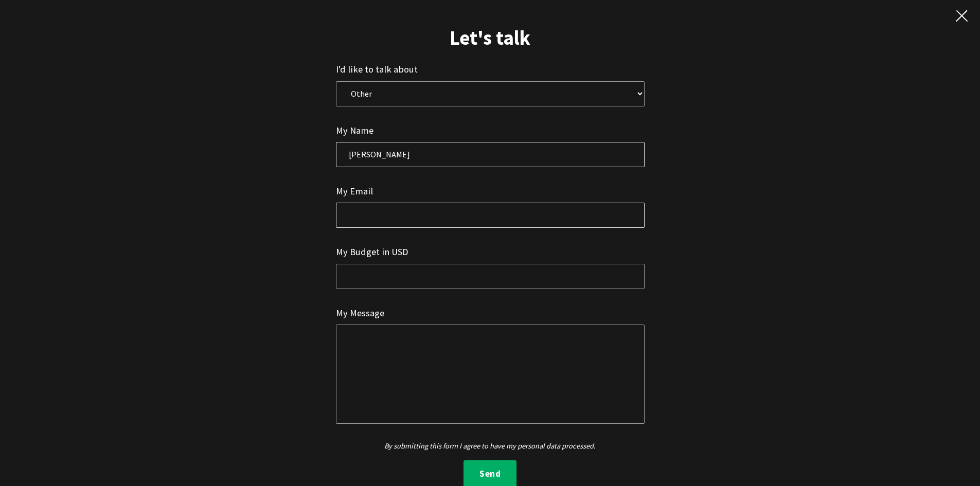 Image resolution: width=980 pixels, height=486 pixels. What do you see at coordinates (354, 191) in the screenshot?
I see `label: My Email` at bounding box center [354, 191].